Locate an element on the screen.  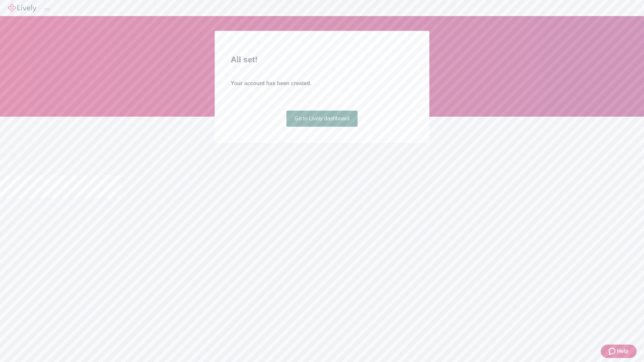
button: Zendesk support iconHelp is located at coordinates (618, 351).